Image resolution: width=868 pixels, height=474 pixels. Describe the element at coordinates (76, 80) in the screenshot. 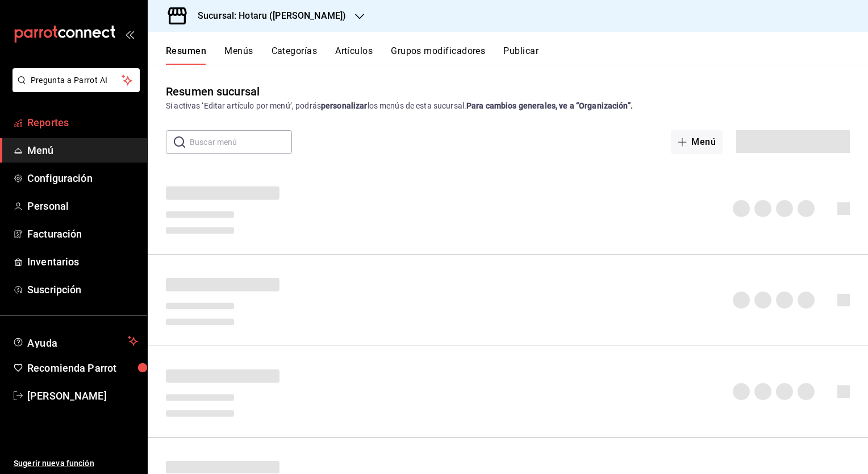

I see `span: Pregunta a Parrot AI` at that location.